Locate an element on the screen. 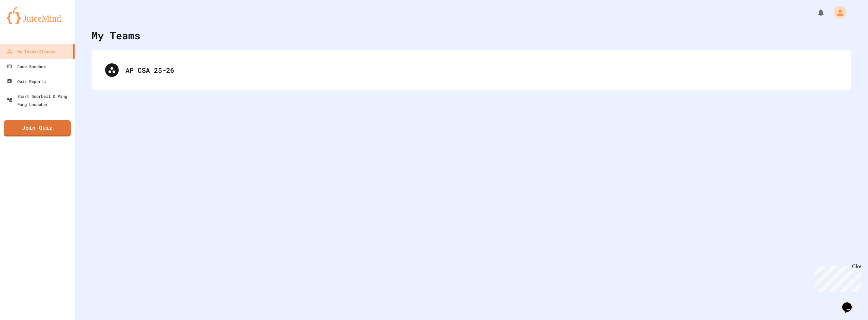 This screenshot has height=320, width=868. div: My Notifications is located at coordinates (815, 12).